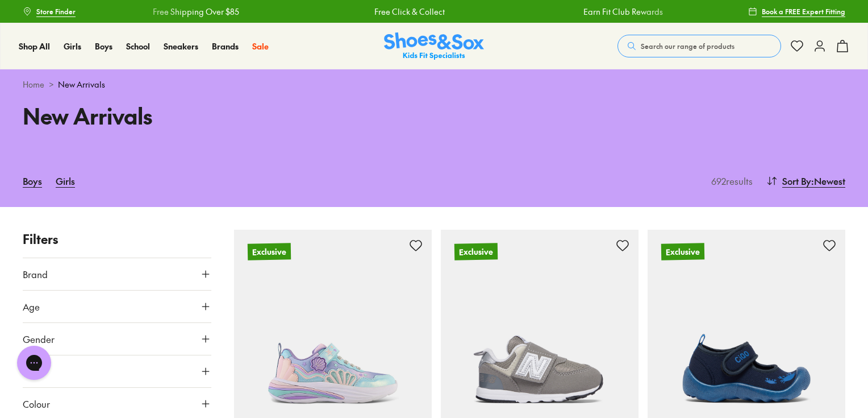 Image resolution: width=868 pixels, height=418 pixels. I want to click on a: Book a FREE Expert Fitting, so click(796, 11).